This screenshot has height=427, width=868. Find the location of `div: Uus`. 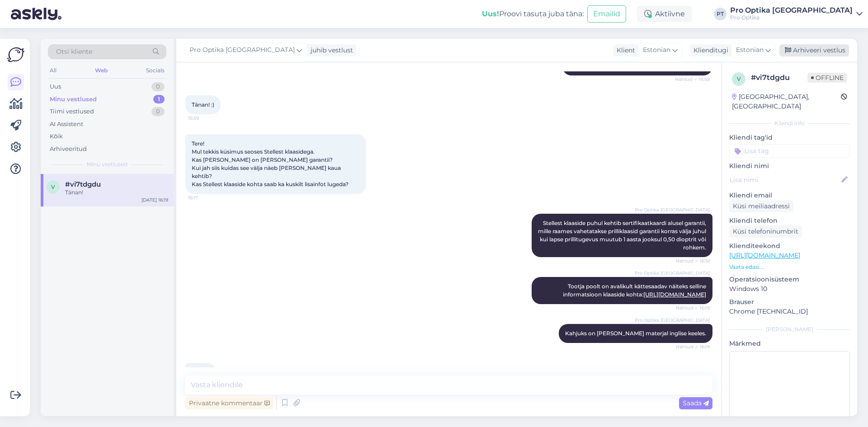

div: Uus is located at coordinates (55, 87).